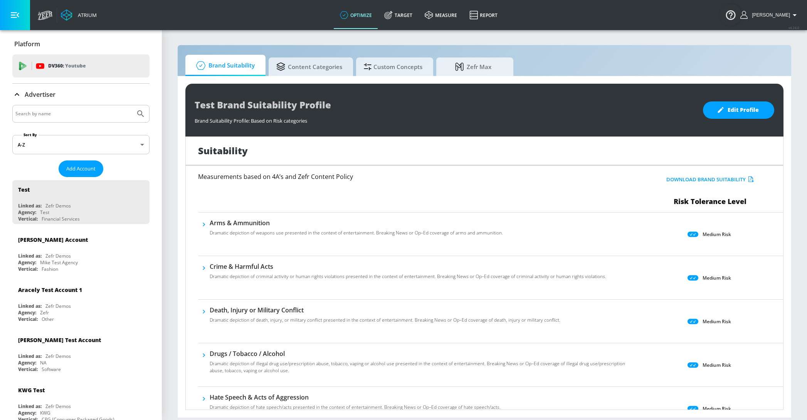 The width and height of the screenshot is (807, 420). What do you see at coordinates (50, 289) in the screenshot?
I see `div: Aracely Test Account 1` at bounding box center [50, 289].